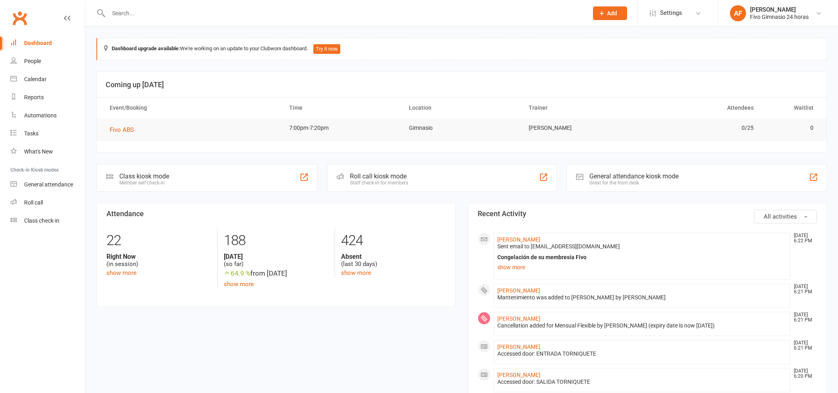 The height and width of the screenshot is (393, 838). Describe the element at coordinates (34, 97) in the screenshot. I see `div: Reports` at that location.